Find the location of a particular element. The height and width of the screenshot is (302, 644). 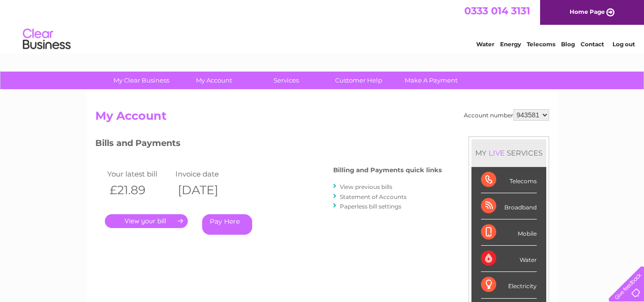

div: Account number is located at coordinates (506, 115).